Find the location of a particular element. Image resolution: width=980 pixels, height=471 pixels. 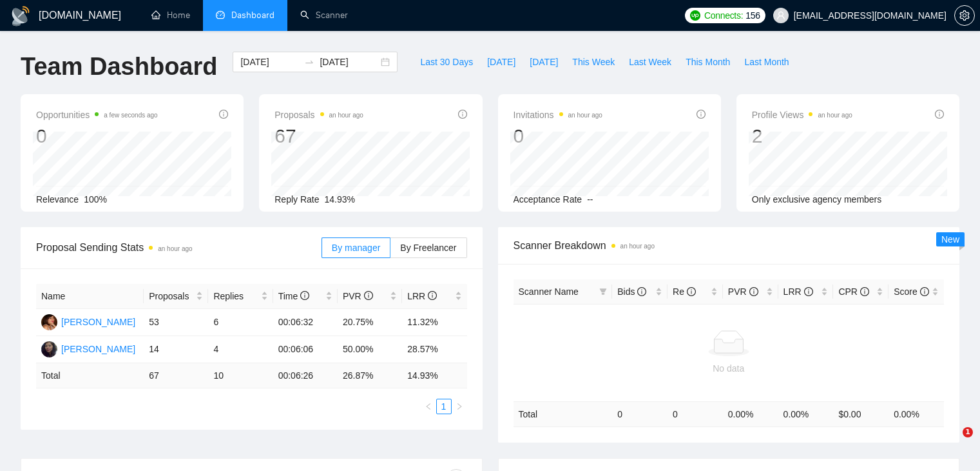

th: Proposals is located at coordinates (176, 296).